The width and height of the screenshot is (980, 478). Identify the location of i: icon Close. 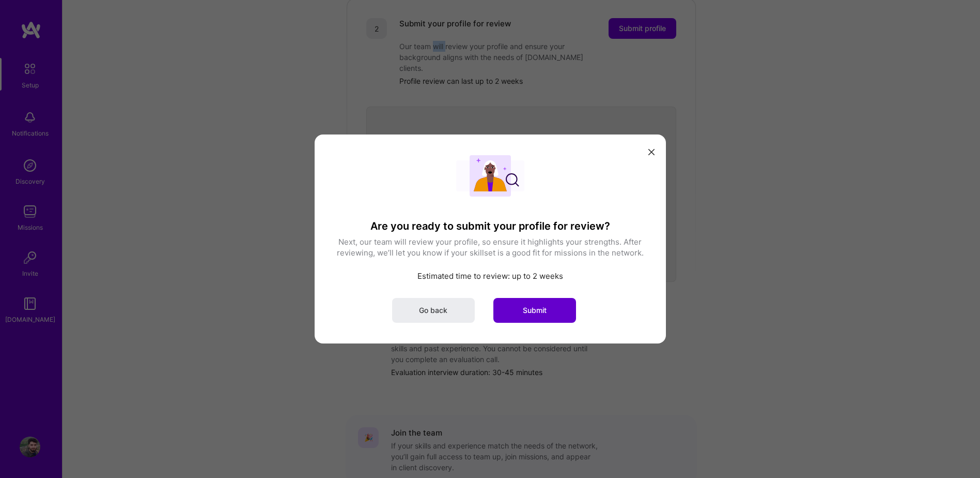
(652, 152).